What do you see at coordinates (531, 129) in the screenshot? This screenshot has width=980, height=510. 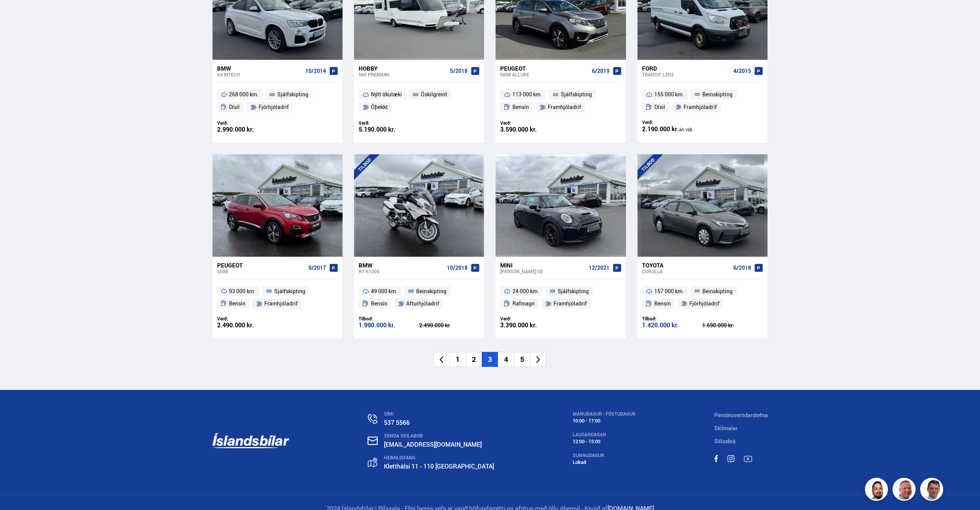 I see `div: 3.590.000 kr.` at bounding box center [531, 129].